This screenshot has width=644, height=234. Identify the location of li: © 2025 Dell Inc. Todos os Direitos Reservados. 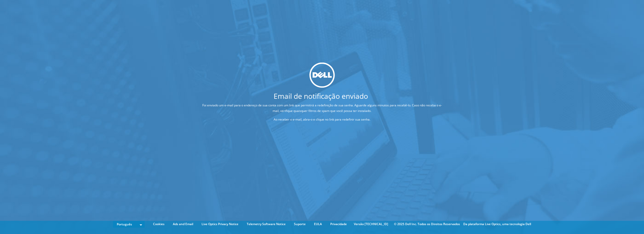
(427, 225).